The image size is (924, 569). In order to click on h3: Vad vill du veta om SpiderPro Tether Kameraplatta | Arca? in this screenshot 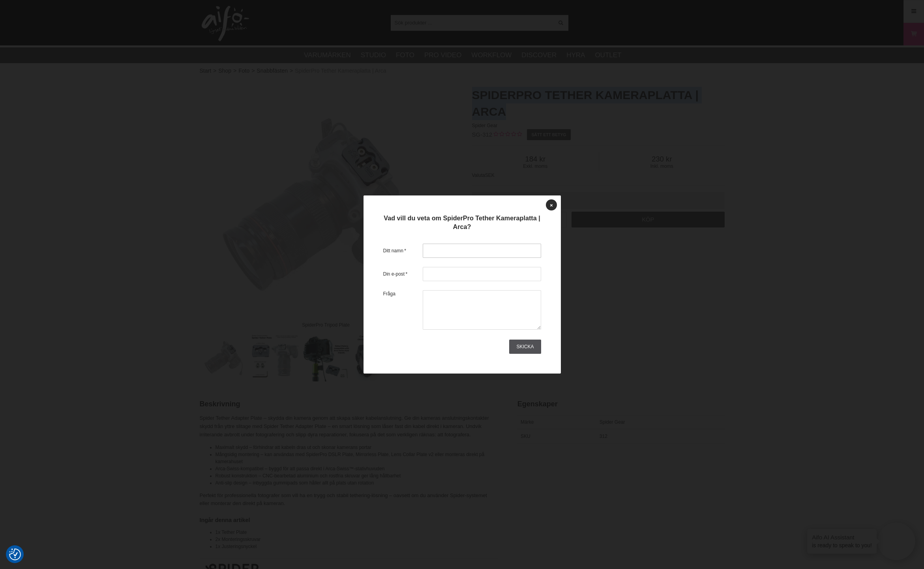, I will do `click(462, 222)`.